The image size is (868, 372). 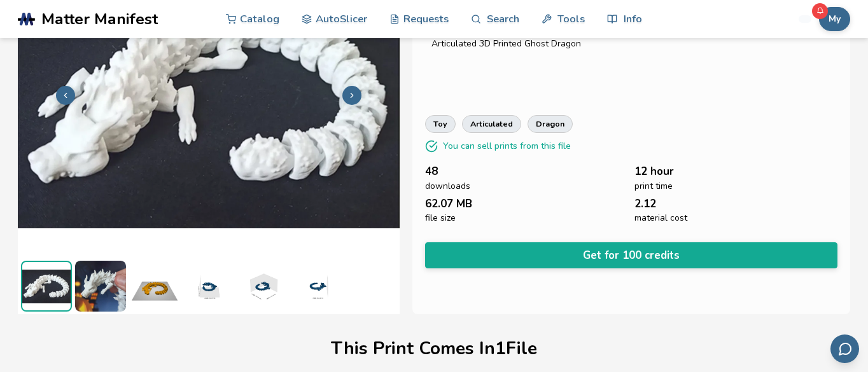 I want to click on span: 62.07 MB, so click(x=449, y=203).